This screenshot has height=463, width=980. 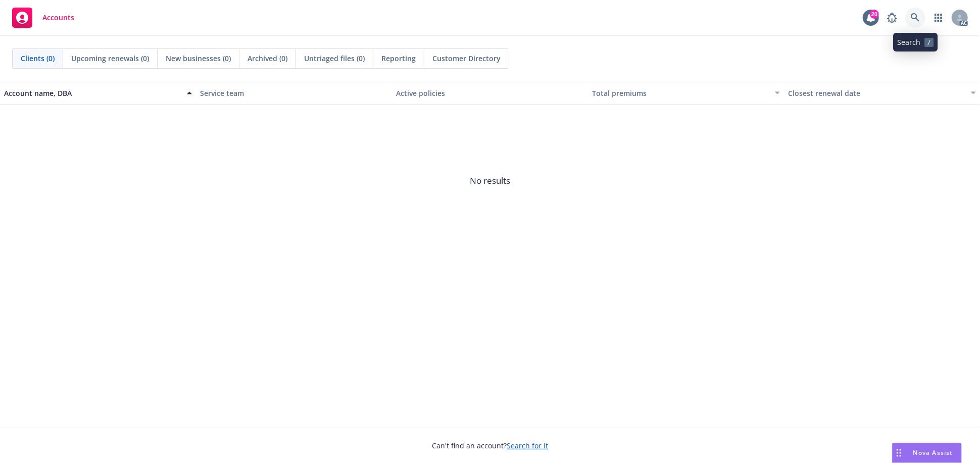 I want to click on div: Service team, so click(x=294, y=93).